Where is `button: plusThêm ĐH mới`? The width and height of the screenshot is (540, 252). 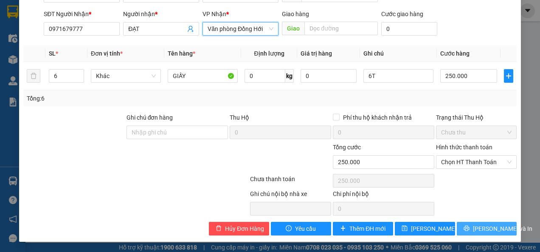
button: plusThêm ĐH mới is located at coordinates (363, 229).